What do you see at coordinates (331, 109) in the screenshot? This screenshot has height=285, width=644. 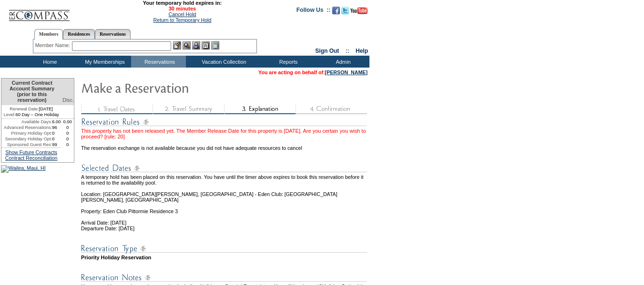 I see `img: step4_state1.gif` at bounding box center [331, 109].